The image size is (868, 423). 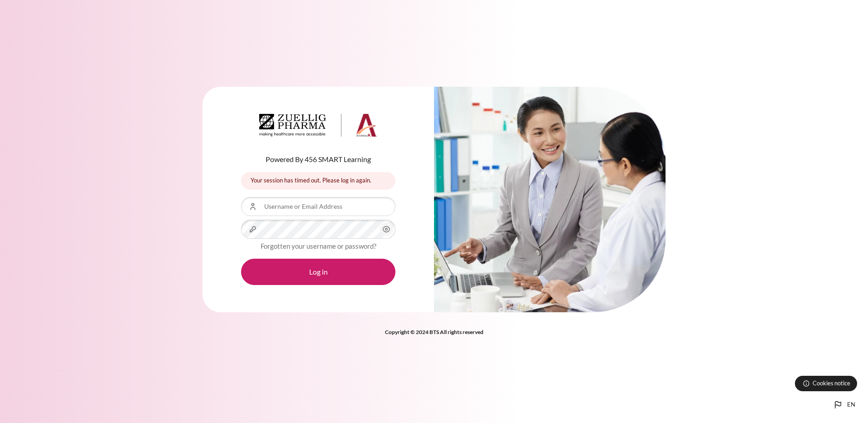 I want to click on button: Languages, so click(x=844, y=405).